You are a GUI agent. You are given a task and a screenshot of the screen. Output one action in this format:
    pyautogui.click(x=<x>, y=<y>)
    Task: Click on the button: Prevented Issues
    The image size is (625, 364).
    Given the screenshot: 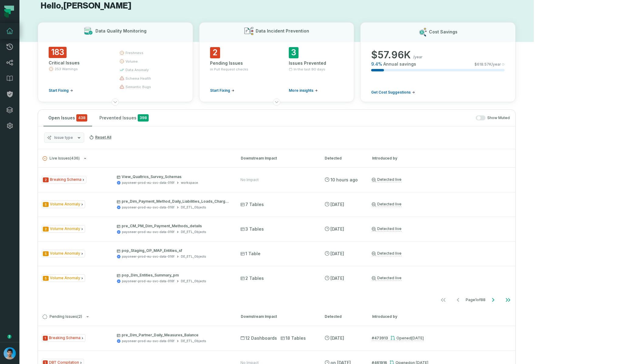 What is the action you would take?
    pyautogui.click(x=124, y=118)
    